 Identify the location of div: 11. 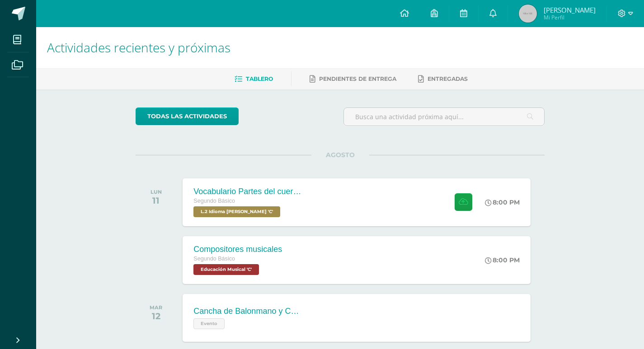
(156, 200).